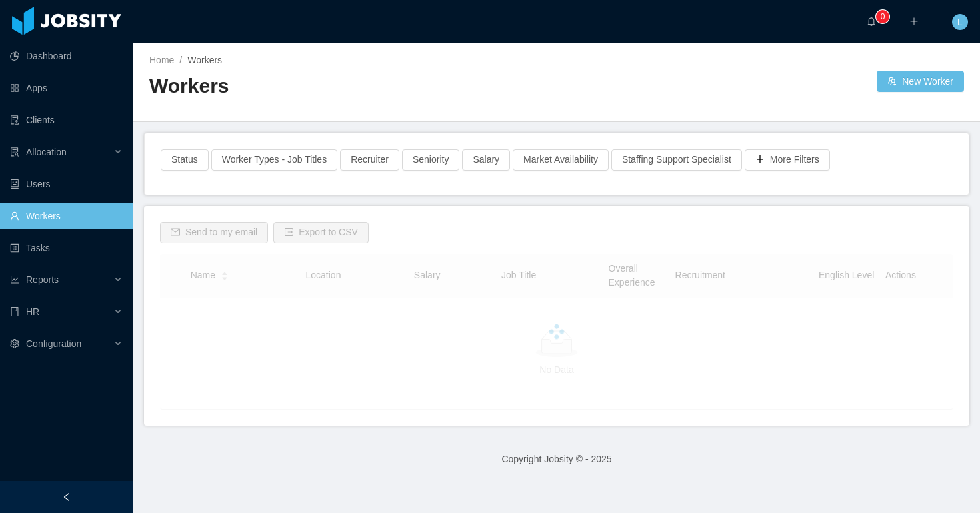  What do you see at coordinates (66, 88) in the screenshot?
I see `a: icon: appstoreApps` at bounding box center [66, 88].